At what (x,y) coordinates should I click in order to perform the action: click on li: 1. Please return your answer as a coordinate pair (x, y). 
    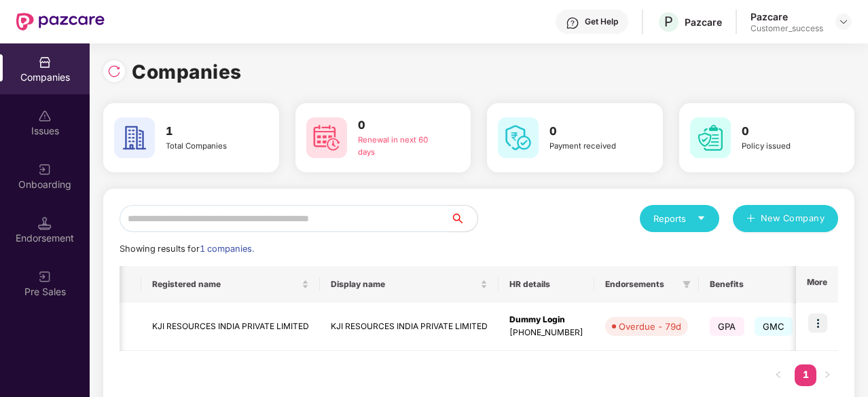
    Looking at the image, I should click on (806, 375).